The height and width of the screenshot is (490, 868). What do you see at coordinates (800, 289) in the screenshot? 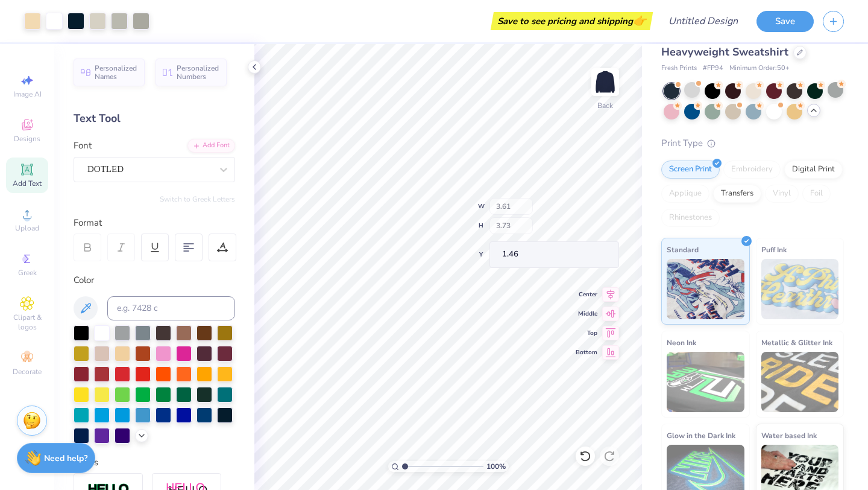
I see `img: Puff Ink` at bounding box center [800, 289].